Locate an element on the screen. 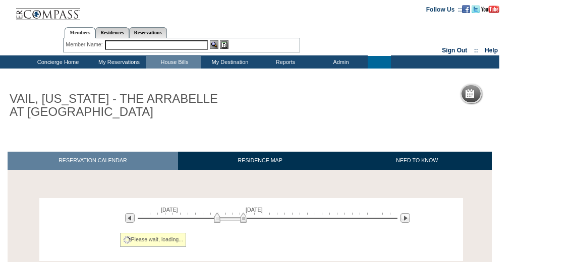 The width and height of the screenshot is (576, 262). h5: Reservation Calendar is located at coordinates (517, 94).